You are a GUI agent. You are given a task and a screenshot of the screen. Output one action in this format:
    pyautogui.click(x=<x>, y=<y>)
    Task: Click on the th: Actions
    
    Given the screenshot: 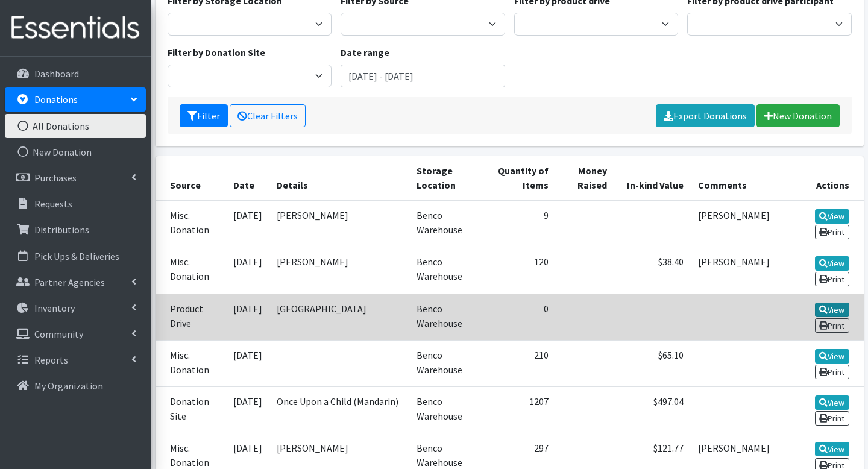 What is the action you would take?
    pyautogui.click(x=827, y=178)
    